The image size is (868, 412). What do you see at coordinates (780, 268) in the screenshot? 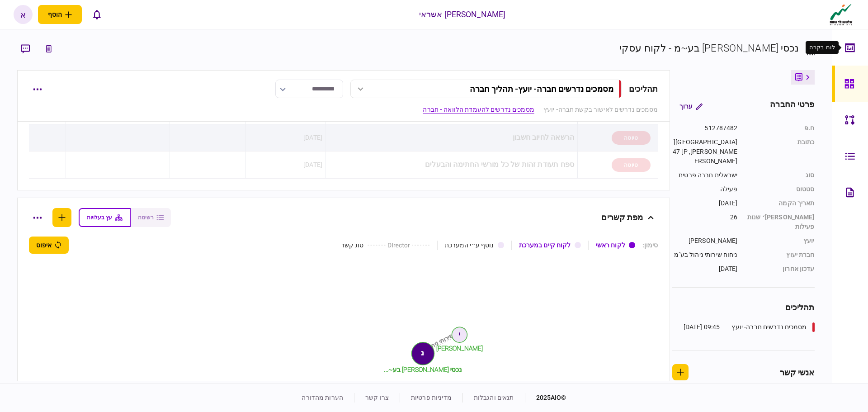
I see `div: עדכון אחרון` at bounding box center [780, 268].